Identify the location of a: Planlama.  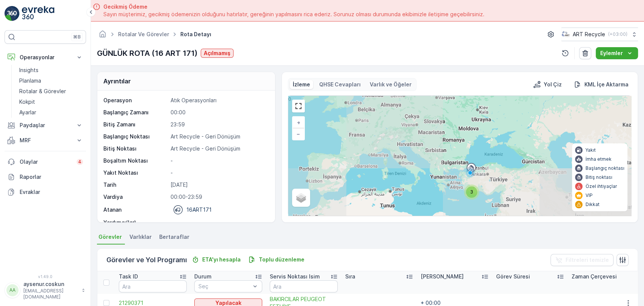
(51, 81).